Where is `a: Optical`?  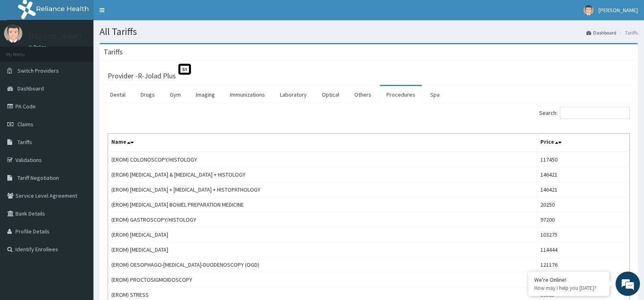 a: Optical is located at coordinates (330, 95).